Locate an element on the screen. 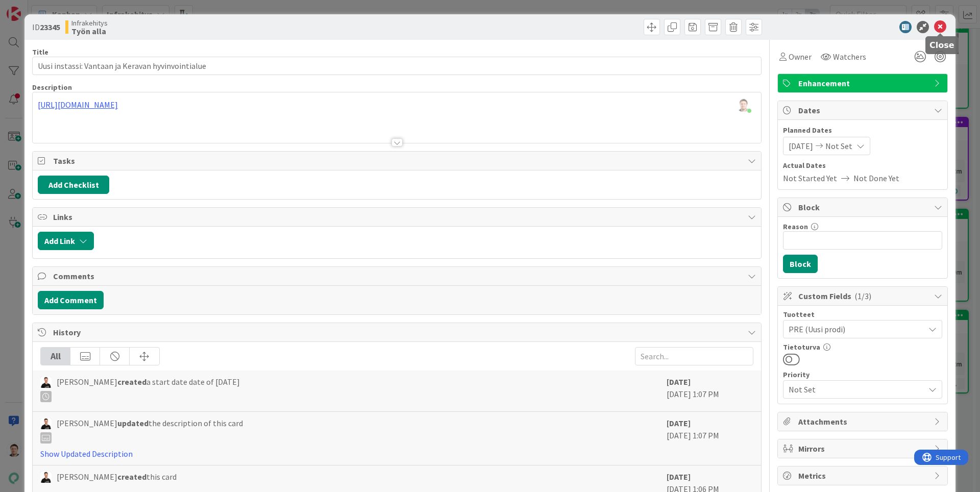  span: Metrics is located at coordinates (864, 476).